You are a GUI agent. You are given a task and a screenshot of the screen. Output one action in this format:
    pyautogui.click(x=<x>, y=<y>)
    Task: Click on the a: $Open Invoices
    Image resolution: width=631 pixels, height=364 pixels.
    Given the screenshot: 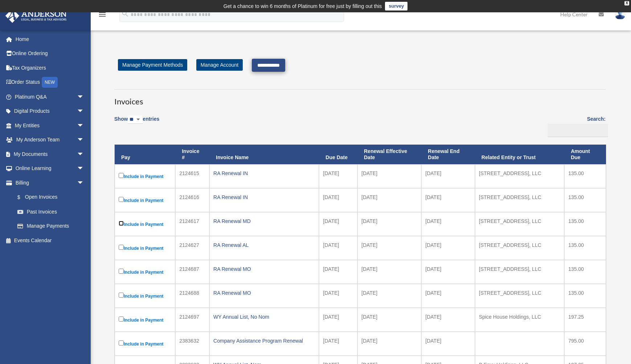 What is the action you would take?
    pyautogui.click(x=49, y=198)
    